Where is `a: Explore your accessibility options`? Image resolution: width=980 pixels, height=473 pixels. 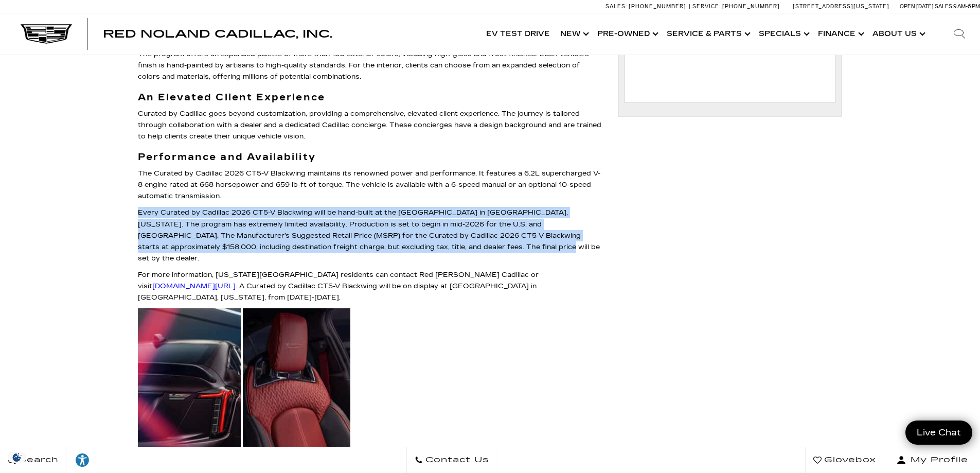
a: Explore your accessibility options is located at coordinates (82, 460).